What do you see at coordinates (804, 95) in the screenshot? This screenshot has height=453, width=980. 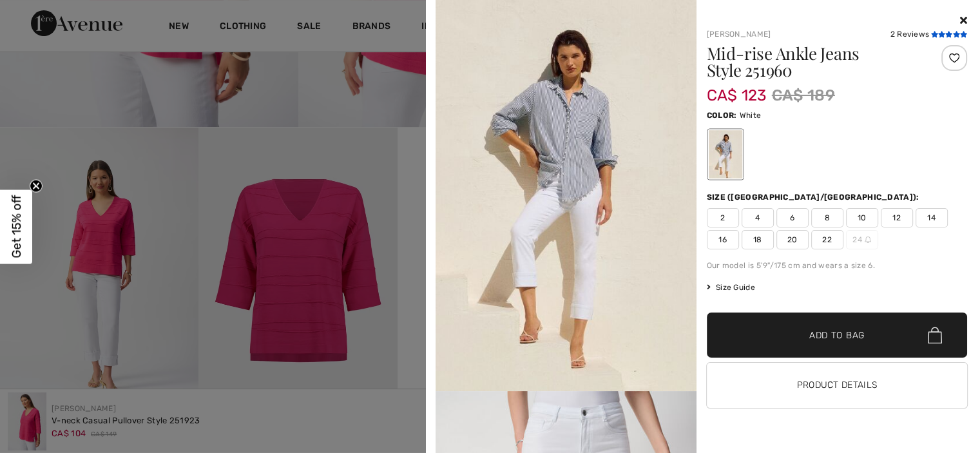 I see `span: CA$ 189` at bounding box center [804, 95].